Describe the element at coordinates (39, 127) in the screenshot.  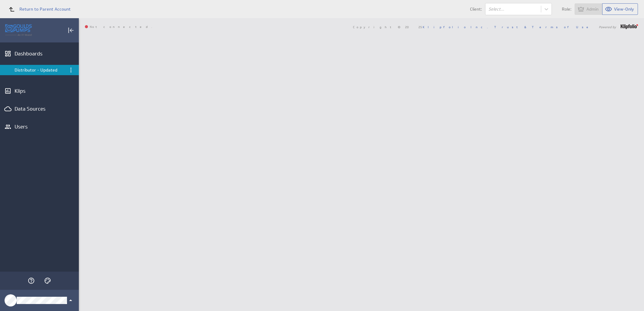
I see `div: Users` at that location.